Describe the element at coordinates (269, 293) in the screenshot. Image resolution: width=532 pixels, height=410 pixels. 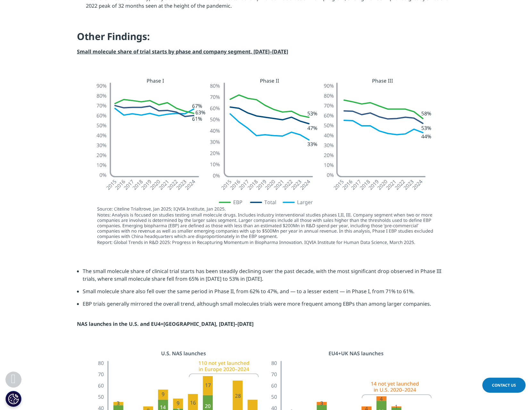
I see `li: Small molecule share also fell over the same period in Phase II, from 62% to 47%, and — to a less...` at that location.